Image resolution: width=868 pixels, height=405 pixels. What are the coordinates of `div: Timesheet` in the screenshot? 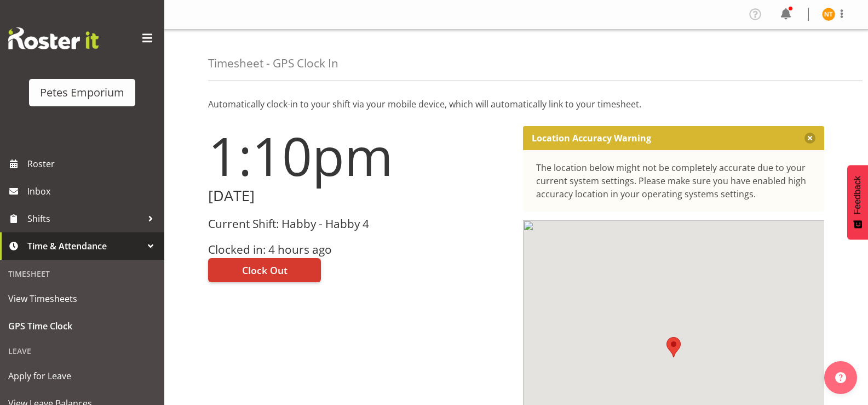 It's located at (82, 274).